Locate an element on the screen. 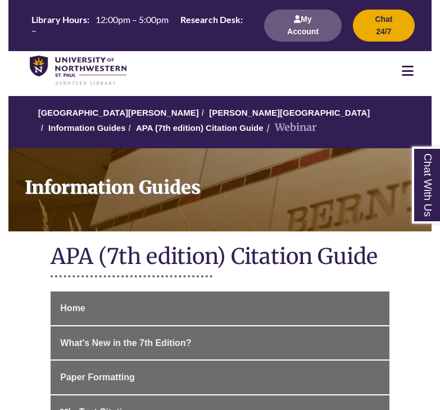 The width and height of the screenshot is (440, 410). li: Webinar is located at coordinates (290, 128).